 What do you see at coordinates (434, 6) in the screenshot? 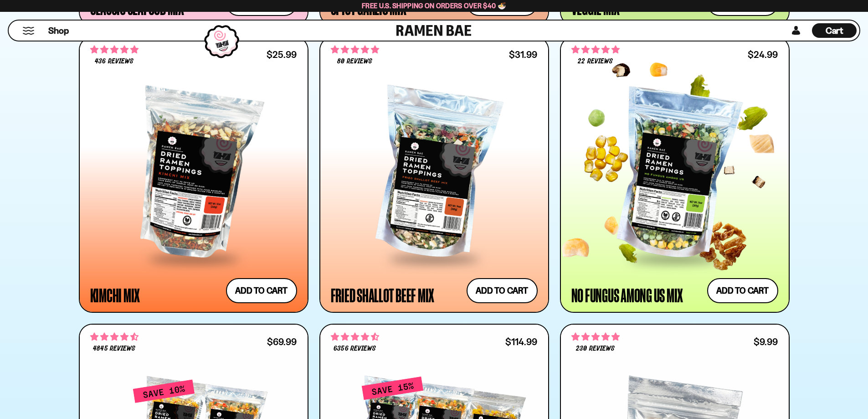
I see `span: Free U.S. Shipping on Orders over $40 🍜` at bounding box center [434, 6].